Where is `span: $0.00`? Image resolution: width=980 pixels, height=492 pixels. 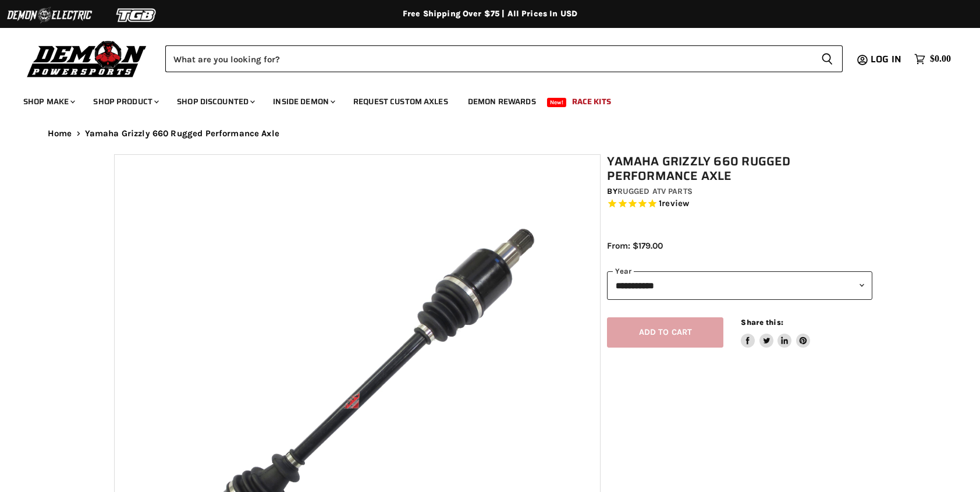
span: $0.00 is located at coordinates (941, 59).